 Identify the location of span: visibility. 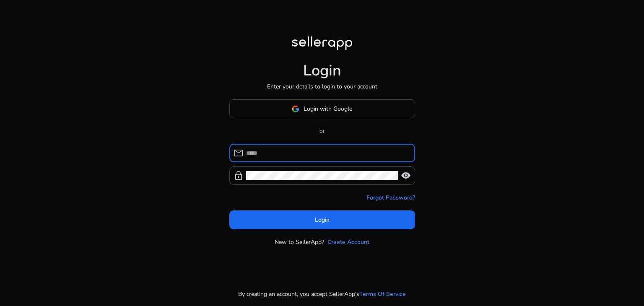
(406, 176).